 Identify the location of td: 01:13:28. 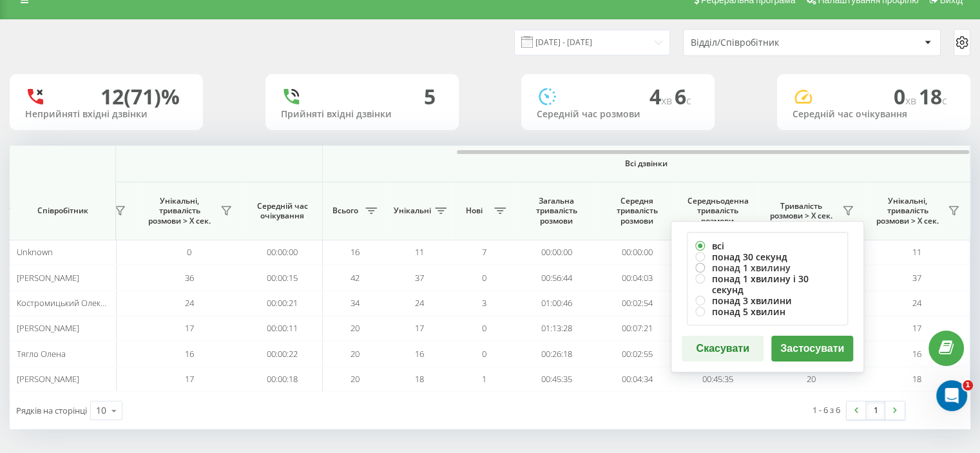
(556, 328).